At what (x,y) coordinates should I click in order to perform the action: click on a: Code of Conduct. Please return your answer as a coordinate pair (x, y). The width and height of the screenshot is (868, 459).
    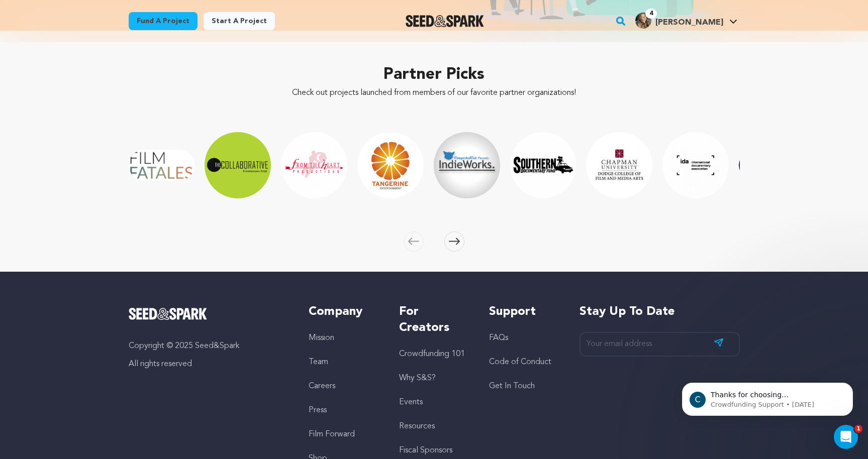
    Looking at the image, I should click on (520, 362).